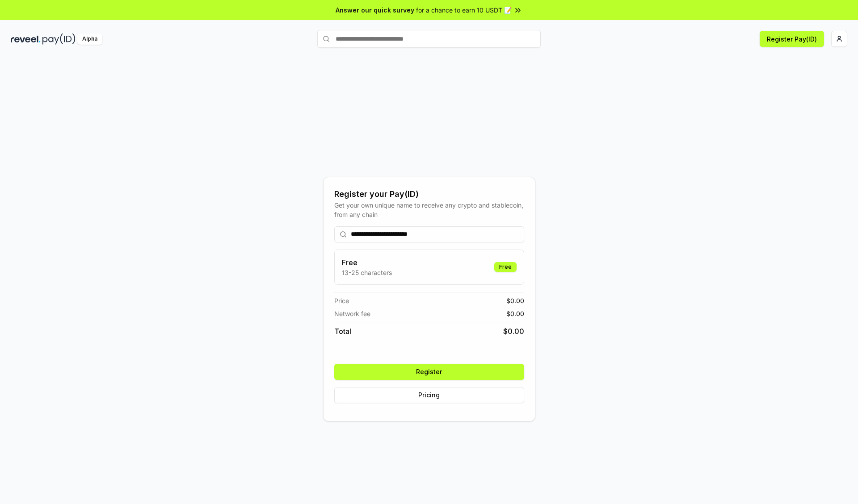 This screenshot has height=504, width=858. What do you see at coordinates (90, 39) in the screenshot?
I see `div: Alpha` at bounding box center [90, 39].